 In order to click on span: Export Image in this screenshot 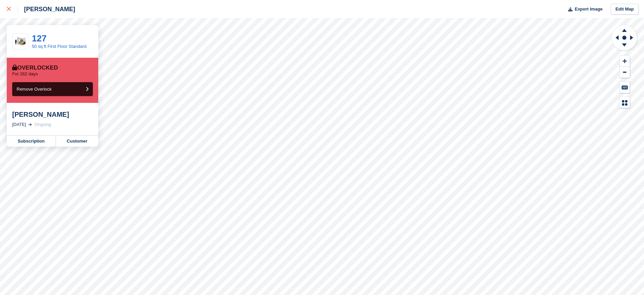, I will do `click(589, 9)`.